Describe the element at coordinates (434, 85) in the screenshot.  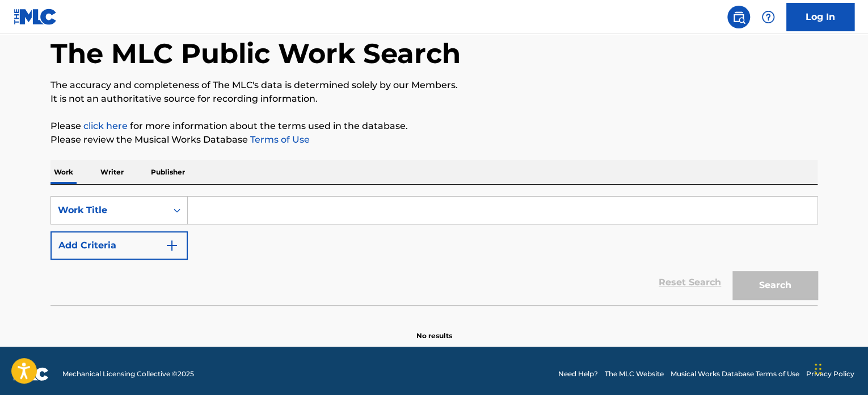
I see `p: The accuracy and completeness of The MLC's data is determined solely by our Members.` at that location.